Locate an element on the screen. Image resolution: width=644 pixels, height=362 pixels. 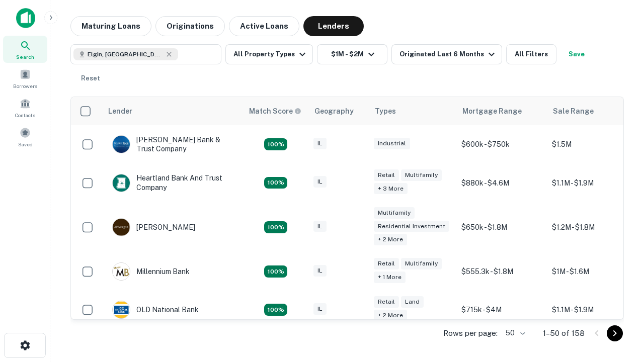
td: $1.5M is located at coordinates (592, 144).